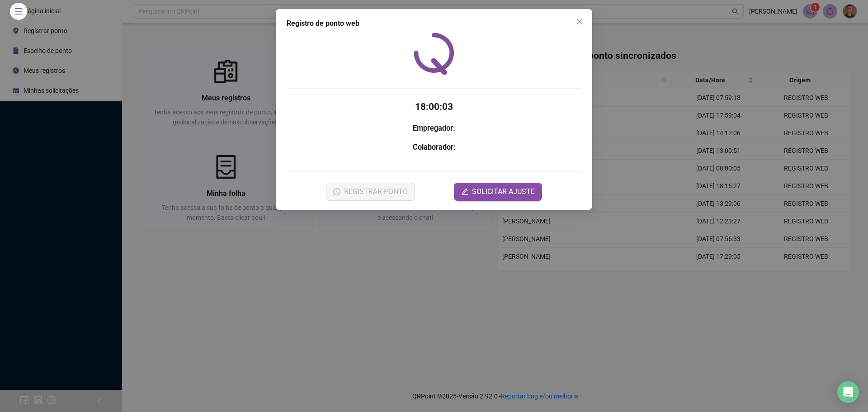 The height and width of the screenshot is (412, 868). What do you see at coordinates (579, 22) in the screenshot?
I see `span: close` at bounding box center [579, 22].